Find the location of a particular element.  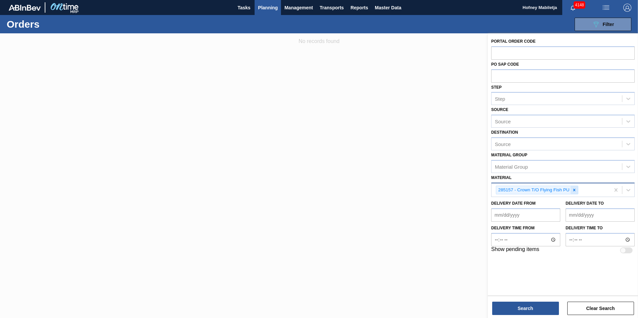

span: Filter is located at coordinates (608, 24).